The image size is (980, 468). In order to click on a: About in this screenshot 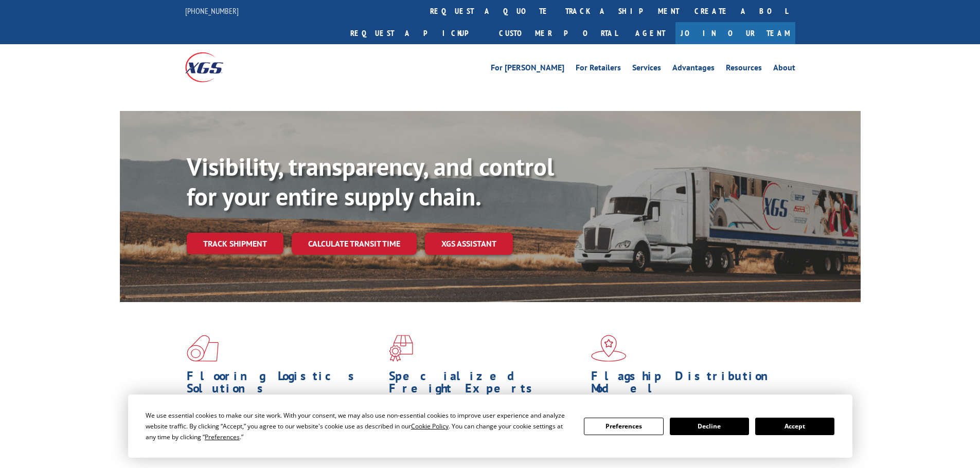, I will do `click(784, 69)`.